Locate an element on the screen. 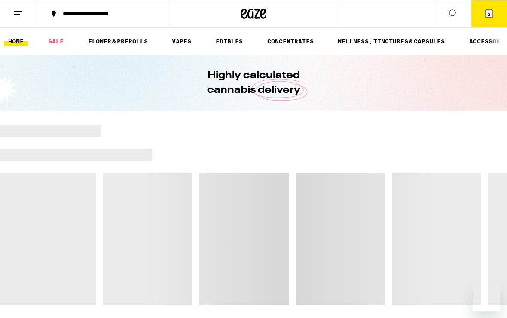 The image size is (507, 318). span: 2 is located at coordinates (489, 14).